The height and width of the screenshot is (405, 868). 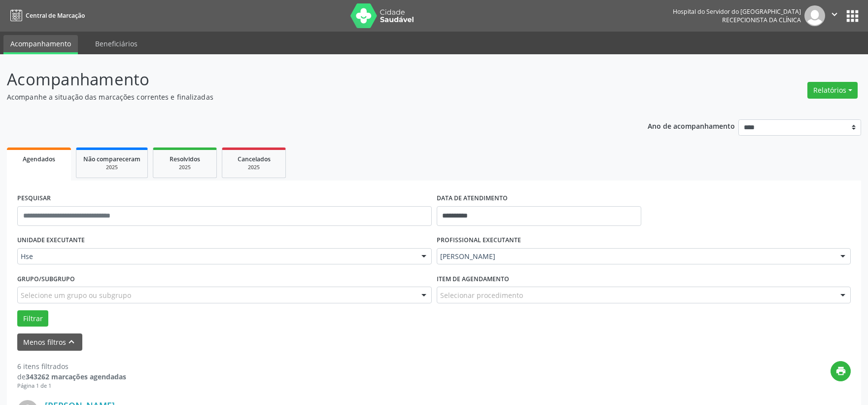 What do you see at coordinates (55, 15) in the screenshot?
I see `span: Central de Marcação` at bounding box center [55, 15].